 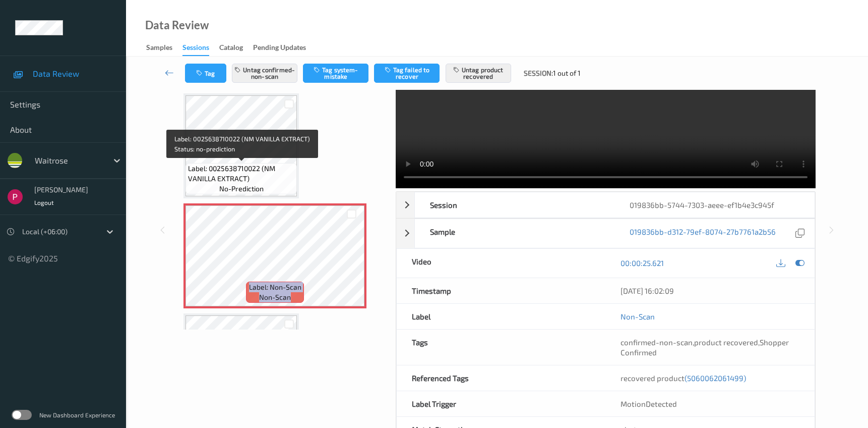 I want to click on div: Sessions, so click(x=196, y=49).